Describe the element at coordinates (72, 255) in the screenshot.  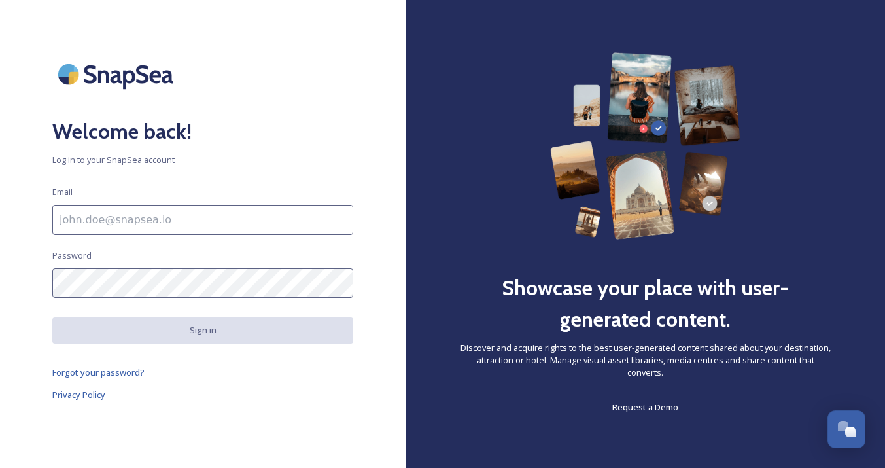
I see `span: Password` at that location.